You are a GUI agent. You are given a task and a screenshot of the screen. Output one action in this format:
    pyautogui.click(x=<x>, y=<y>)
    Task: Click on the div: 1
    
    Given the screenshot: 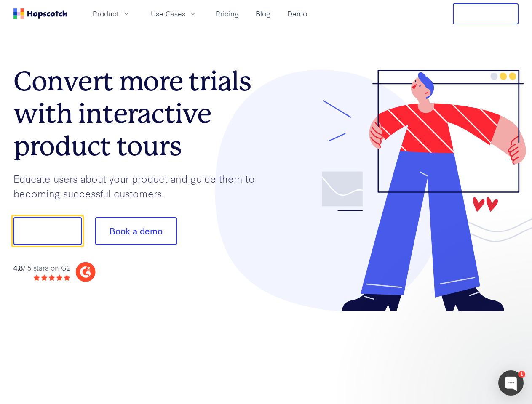 What is the action you would take?
    pyautogui.click(x=521, y=374)
    